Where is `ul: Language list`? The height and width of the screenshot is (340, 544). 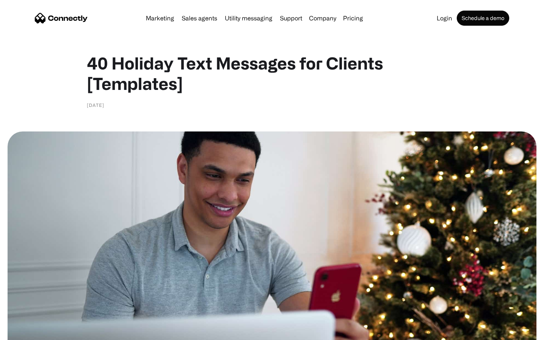 ul: Language list is located at coordinates (30, 332).